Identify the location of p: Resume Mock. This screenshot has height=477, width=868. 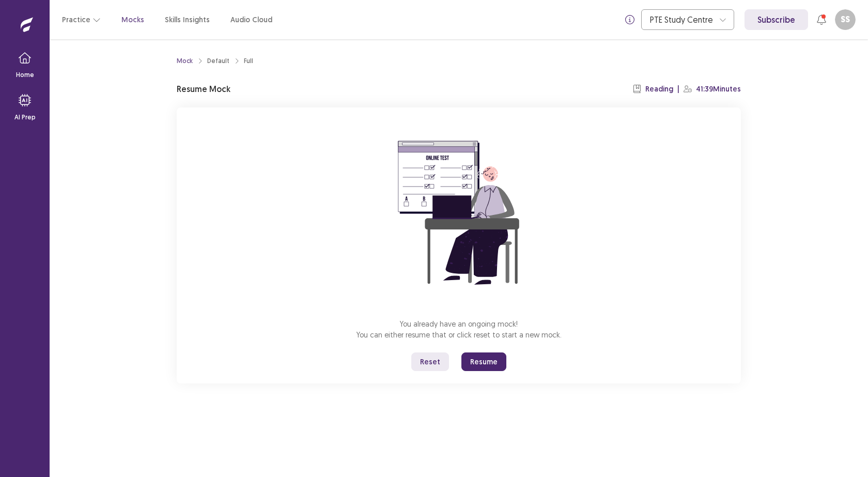
(204, 89).